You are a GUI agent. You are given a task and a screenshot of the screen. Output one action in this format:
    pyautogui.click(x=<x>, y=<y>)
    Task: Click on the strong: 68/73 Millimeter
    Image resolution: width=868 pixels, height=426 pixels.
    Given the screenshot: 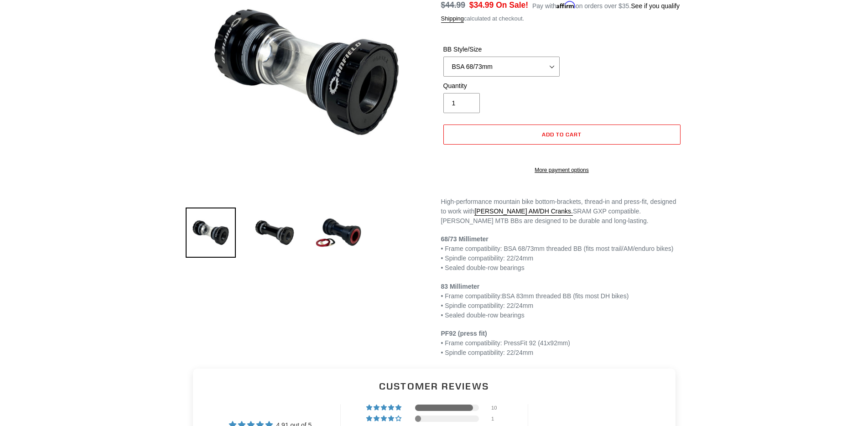 What is the action you would take?
    pyautogui.click(x=465, y=238)
    